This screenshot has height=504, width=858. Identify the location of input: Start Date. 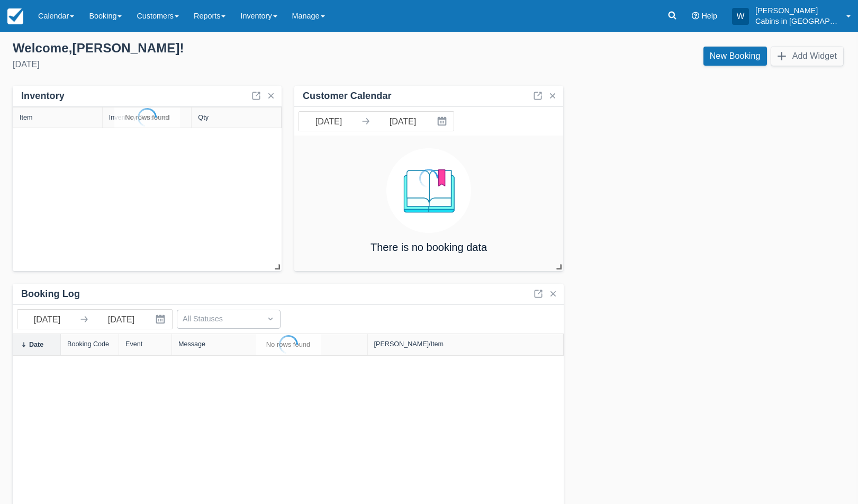
(47, 319).